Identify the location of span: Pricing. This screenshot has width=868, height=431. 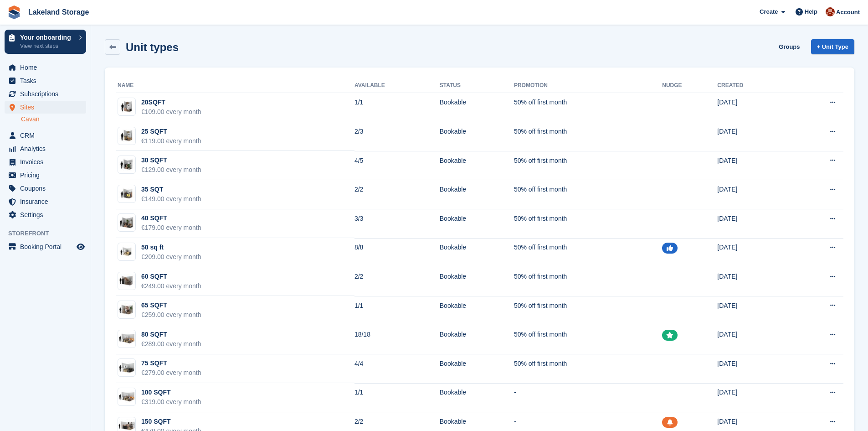
(47, 175).